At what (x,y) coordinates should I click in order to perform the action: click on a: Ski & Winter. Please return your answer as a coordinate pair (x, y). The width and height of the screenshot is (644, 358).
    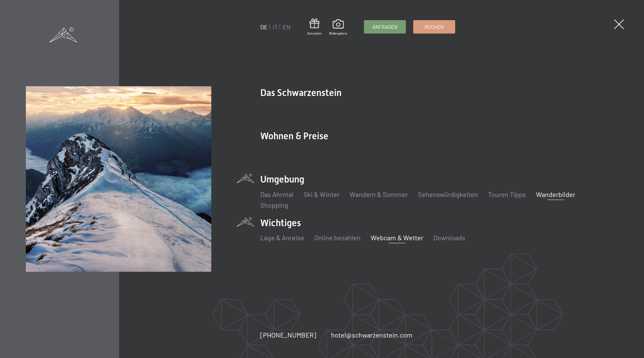
    Looking at the image, I should click on (322, 194).